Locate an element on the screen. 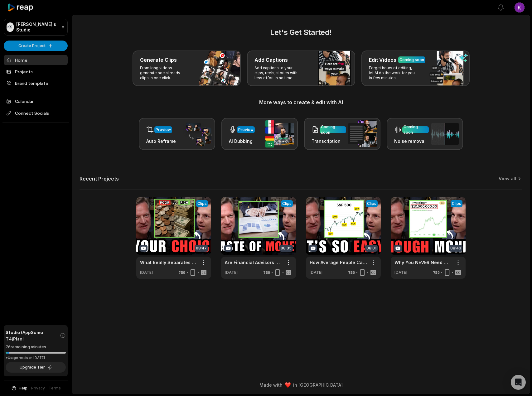  div: Open Intercom Messenger is located at coordinates (518, 382).